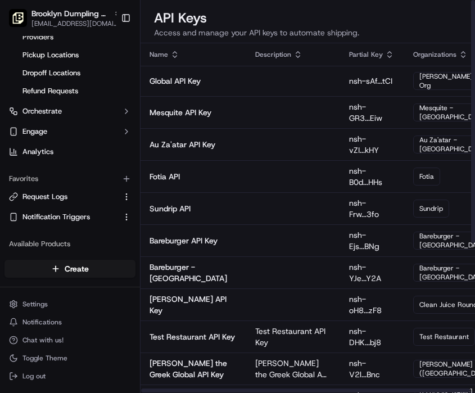  What do you see at coordinates (70, 37) in the screenshot?
I see `a: Providers` at bounding box center [70, 37].